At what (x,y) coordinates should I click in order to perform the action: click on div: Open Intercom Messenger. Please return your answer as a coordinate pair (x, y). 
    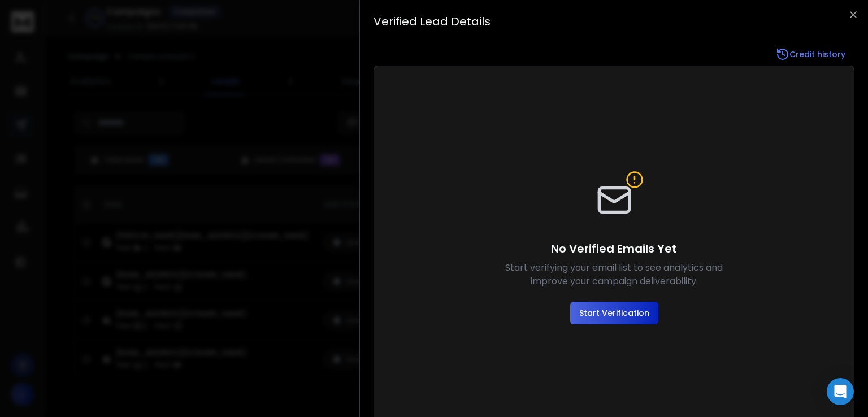
    Looking at the image, I should click on (841, 391).